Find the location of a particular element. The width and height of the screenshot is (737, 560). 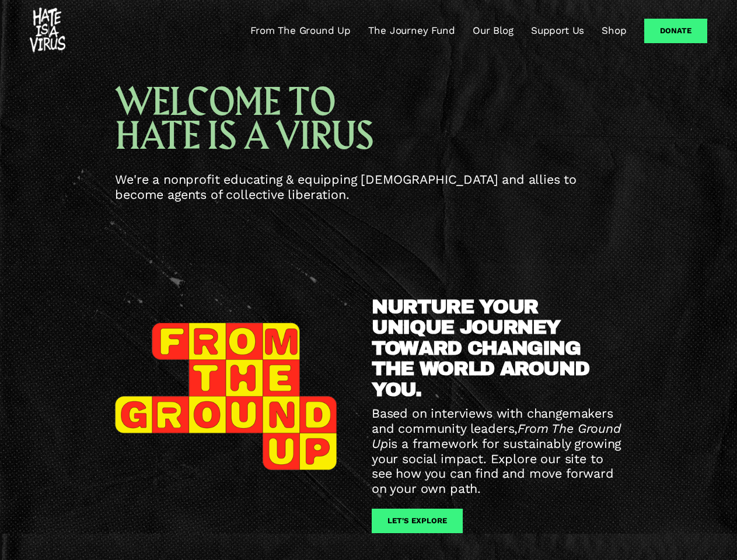

a: let's explore is located at coordinates (417, 521).